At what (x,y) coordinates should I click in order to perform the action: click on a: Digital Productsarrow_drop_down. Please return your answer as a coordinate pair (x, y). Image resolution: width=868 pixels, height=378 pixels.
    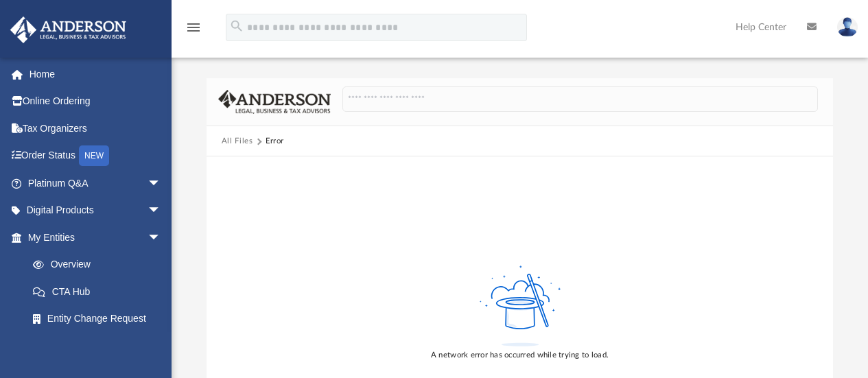
    Looking at the image, I should click on (96, 211).